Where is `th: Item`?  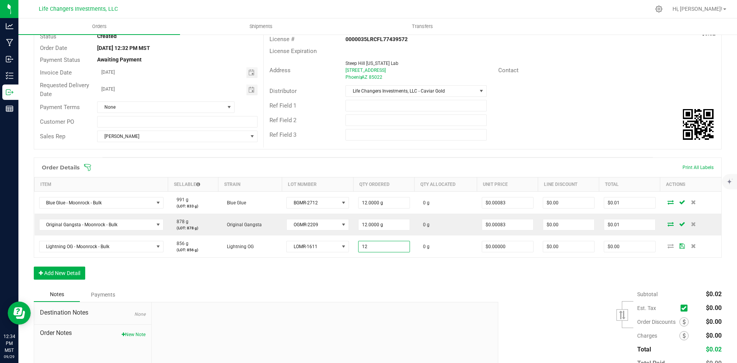
th: Item is located at coordinates (101, 184).